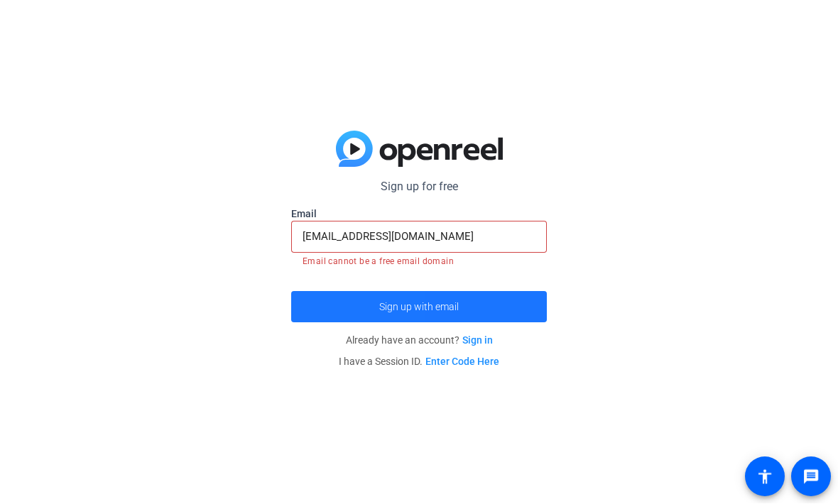 Image resolution: width=838 pixels, height=504 pixels. I want to click on button: Sign up with email, so click(419, 307).